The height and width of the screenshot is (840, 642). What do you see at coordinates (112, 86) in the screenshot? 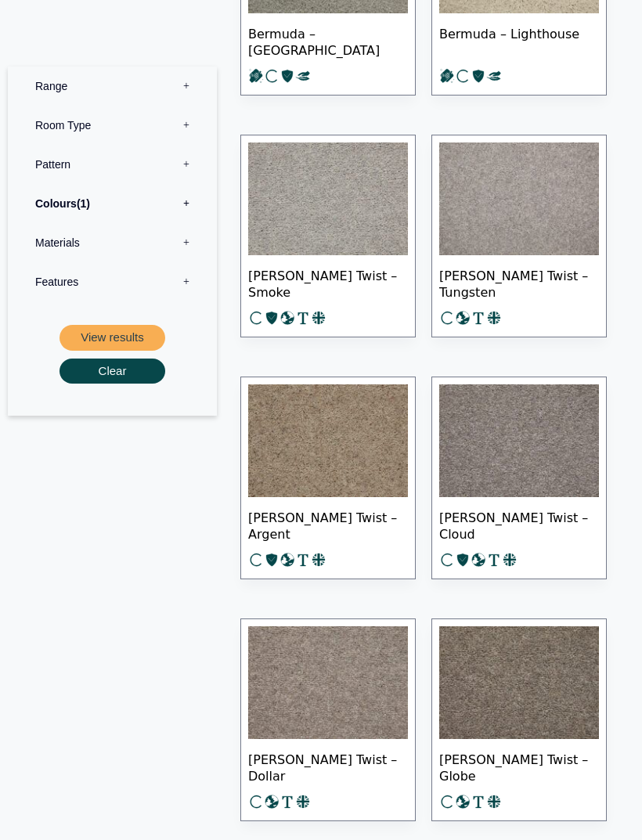
I see `label: Range` at bounding box center [112, 86].